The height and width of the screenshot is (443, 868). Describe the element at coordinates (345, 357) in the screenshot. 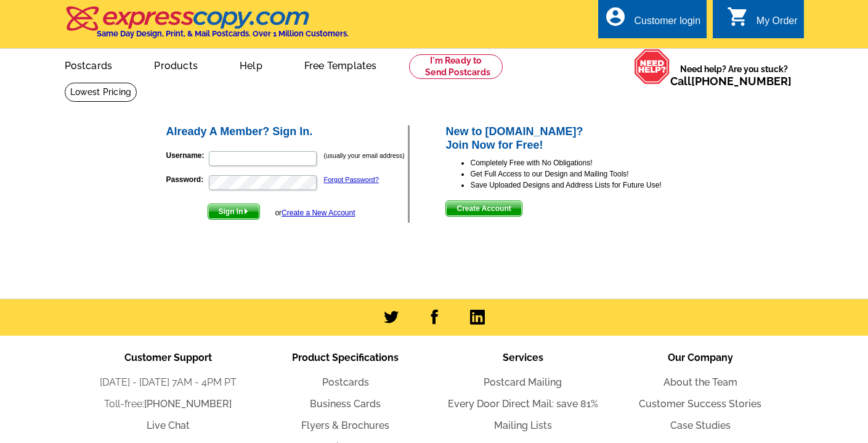

I see `span: Product Specifications` at that location.